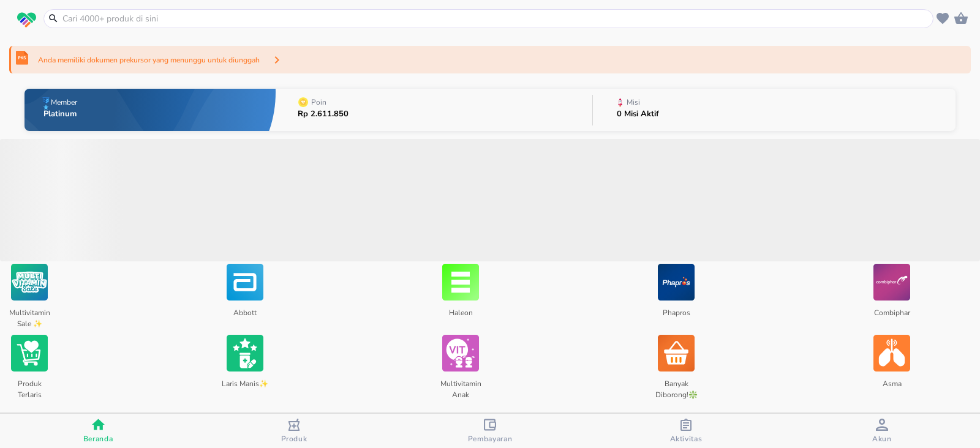 Image resolution: width=980 pixels, height=448 pixels. Describe the element at coordinates (775, 109) in the screenshot. I see `button: Misi0 Misi Aktif` at that location.